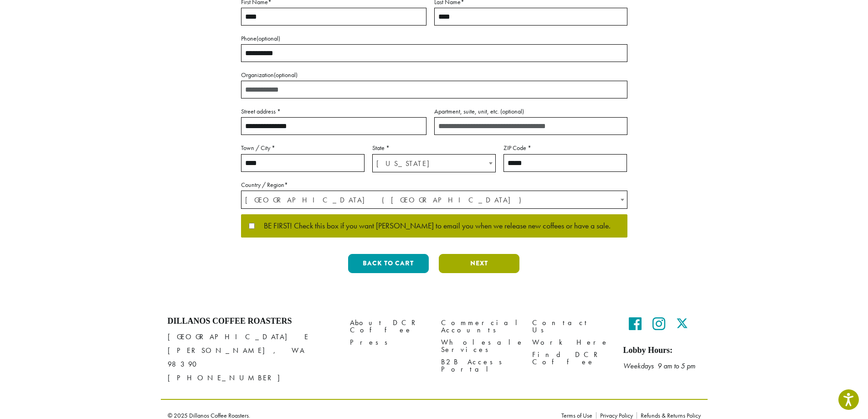 This screenshot has height=419, width=868. I want to click on button: Next, so click(479, 264).